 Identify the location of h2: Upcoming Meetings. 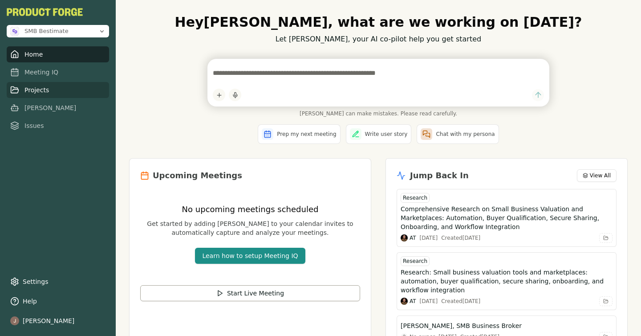
(197, 175).